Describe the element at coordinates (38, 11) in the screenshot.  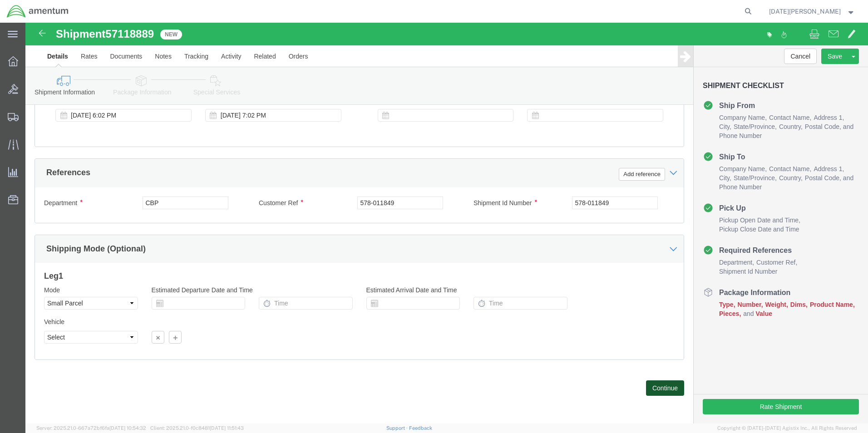
I see `img: logo` at that location.